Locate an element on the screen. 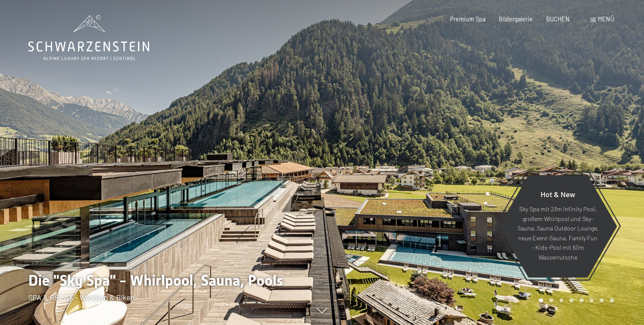 The width and height of the screenshot is (644, 325). a: Premium Spa is located at coordinates (468, 19).